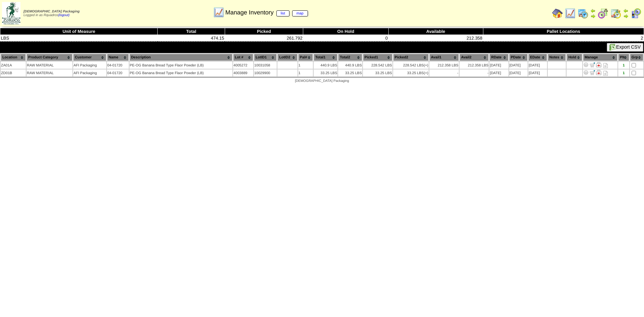 This screenshot has width=644, height=317. Describe the element at coordinates (118, 58) in the screenshot. I see `th: Name` at that location.